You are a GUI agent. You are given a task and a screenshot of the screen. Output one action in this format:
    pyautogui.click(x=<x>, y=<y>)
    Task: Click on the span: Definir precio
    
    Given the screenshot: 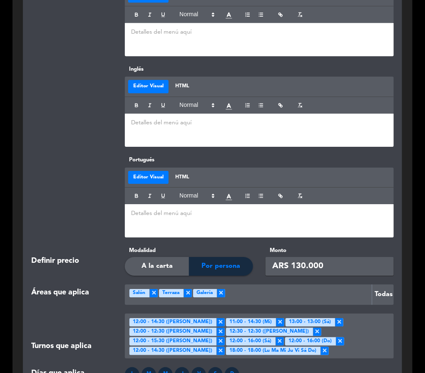 What is the action you would take?
    pyautogui.click(x=55, y=261)
    